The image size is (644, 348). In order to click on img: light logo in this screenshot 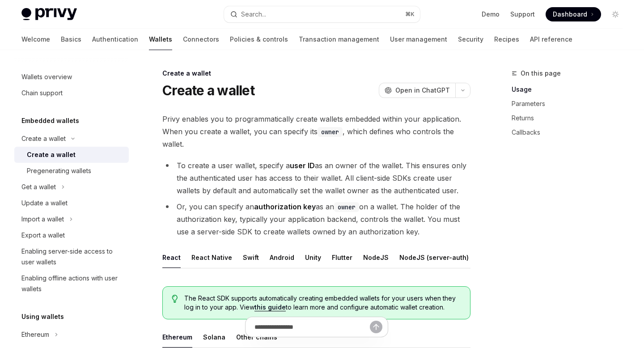, I will do `click(49, 14)`.